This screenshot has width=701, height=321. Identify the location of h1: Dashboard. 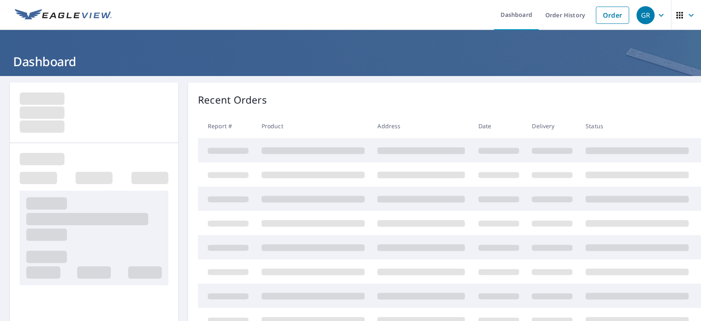
(350, 61).